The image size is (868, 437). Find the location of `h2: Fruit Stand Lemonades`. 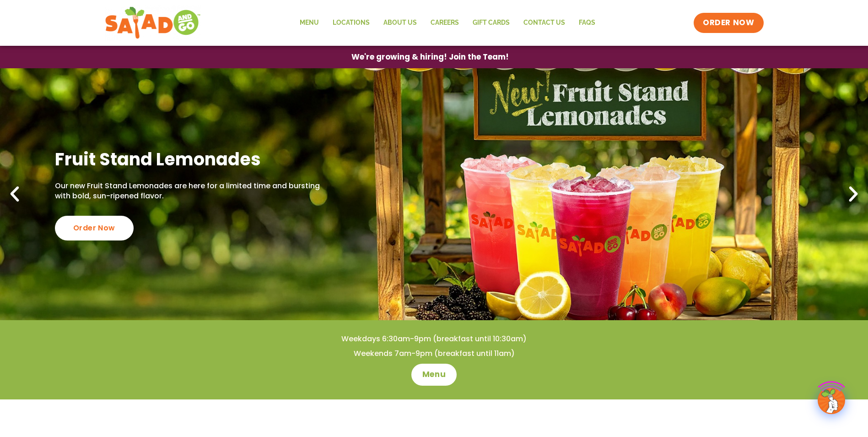

h2: Fruit Stand Lemonades is located at coordinates (189, 159).